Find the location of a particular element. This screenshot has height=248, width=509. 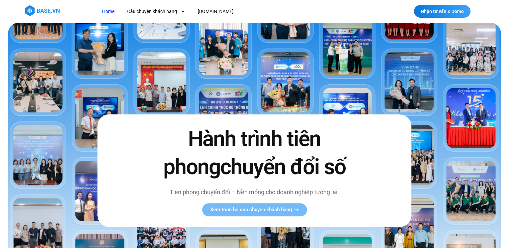

nav: Menu is located at coordinates (226, 11).